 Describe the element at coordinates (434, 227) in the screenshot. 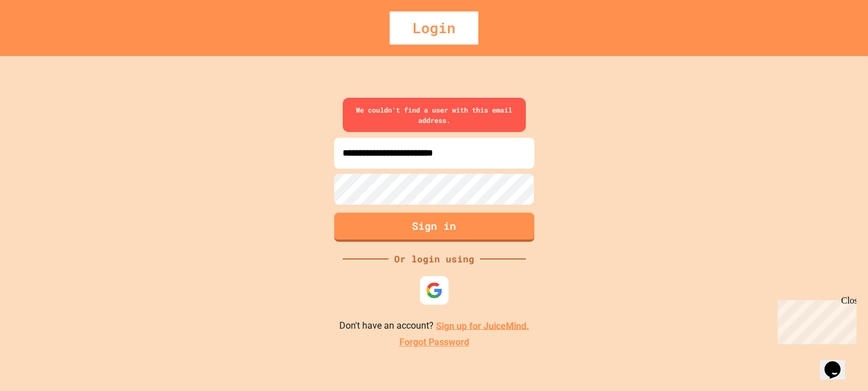

I see `button: Sign in` at that location.